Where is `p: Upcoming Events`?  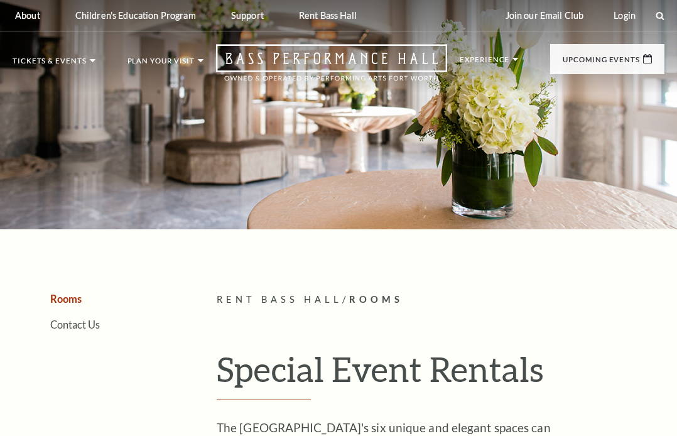 p: Upcoming Events is located at coordinates (601, 63).